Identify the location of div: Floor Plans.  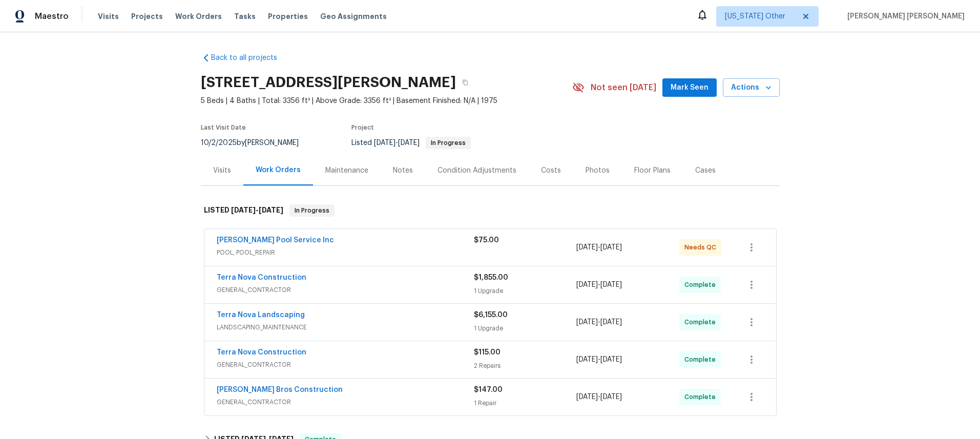
(652, 171).